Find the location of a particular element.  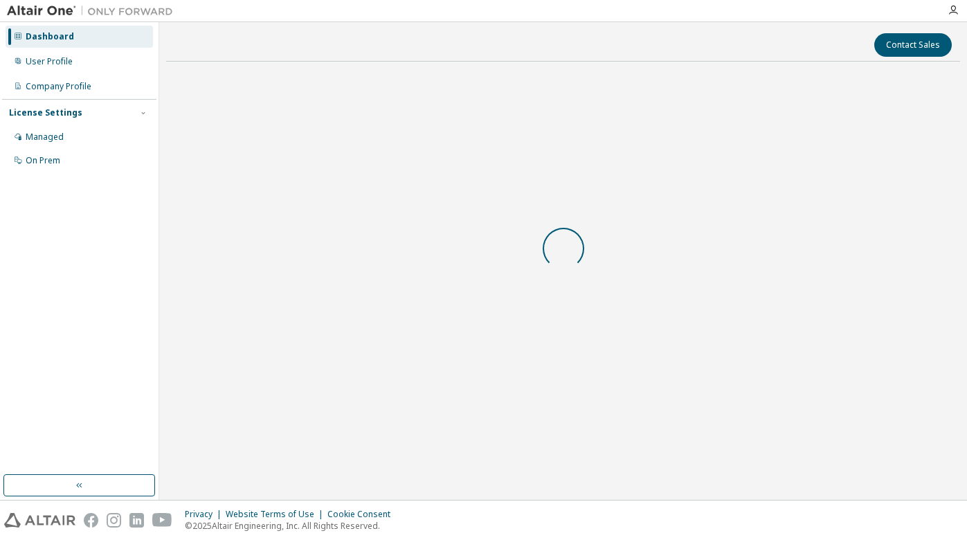

div: License Settings is located at coordinates (46, 113).